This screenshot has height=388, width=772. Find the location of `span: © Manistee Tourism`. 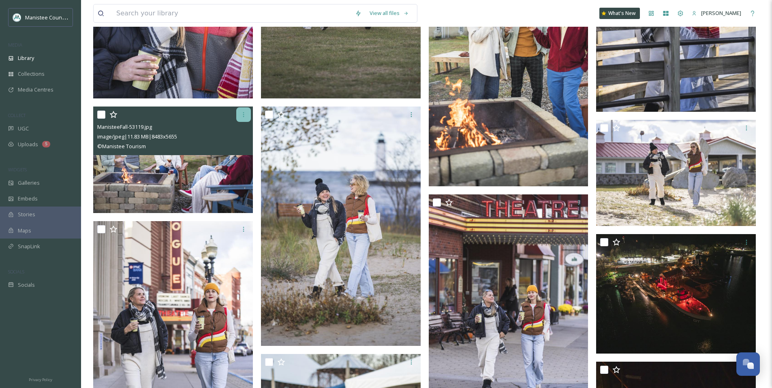

span: © Manistee Tourism is located at coordinates (122, 146).